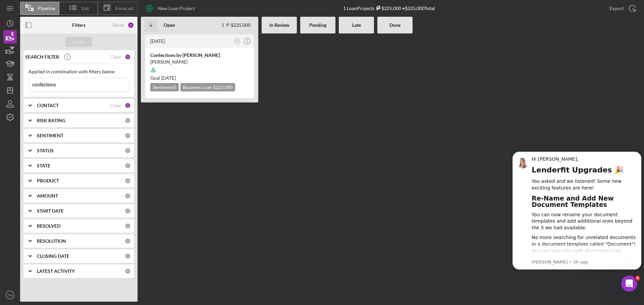 The width and height of the screenshot is (644, 305). What do you see at coordinates (236, 25) in the screenshot?
I see `div: 1 $225,000` at bounding box center [236, 25].